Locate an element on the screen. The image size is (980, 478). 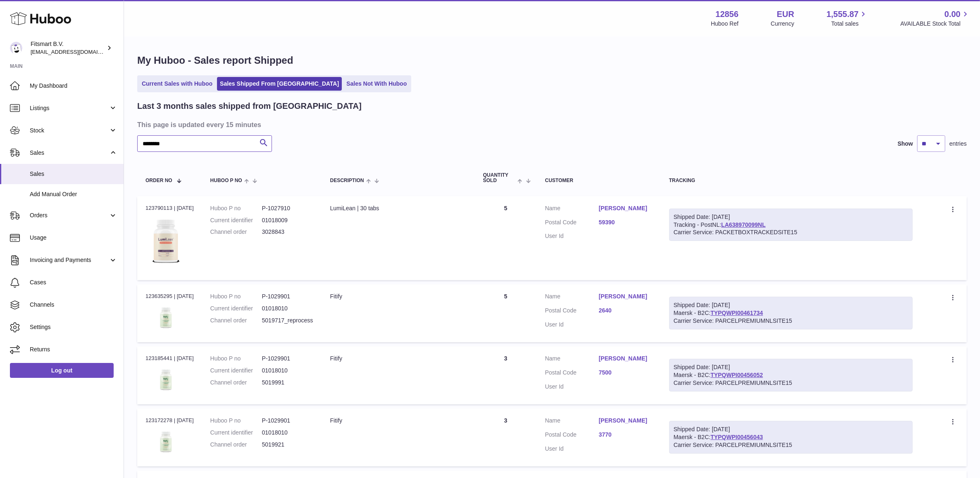
div: Tracking - PostNL: is located at coordinates (791, 224).